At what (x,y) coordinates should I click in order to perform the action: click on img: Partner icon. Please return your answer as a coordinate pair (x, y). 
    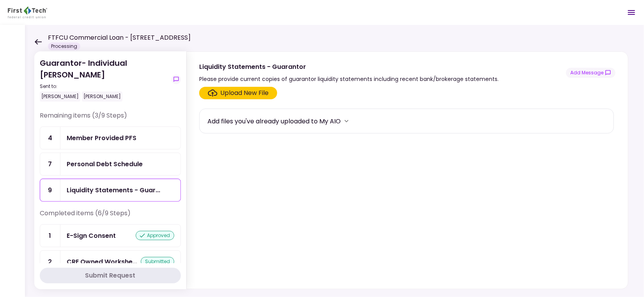
    Looking at the image, I should click on (27, 12).